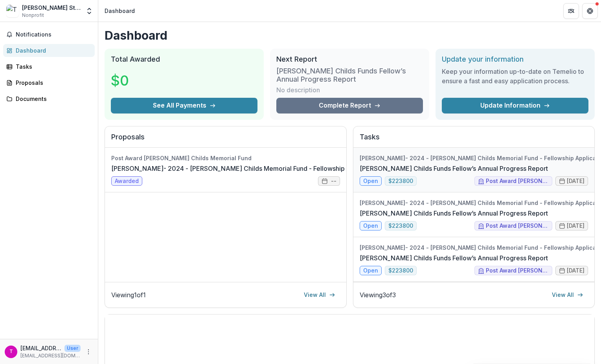 The image size is (601, 364). Describe the element at coordinates (571, 11) in the screenshot. I see `button: Partners` at that location.